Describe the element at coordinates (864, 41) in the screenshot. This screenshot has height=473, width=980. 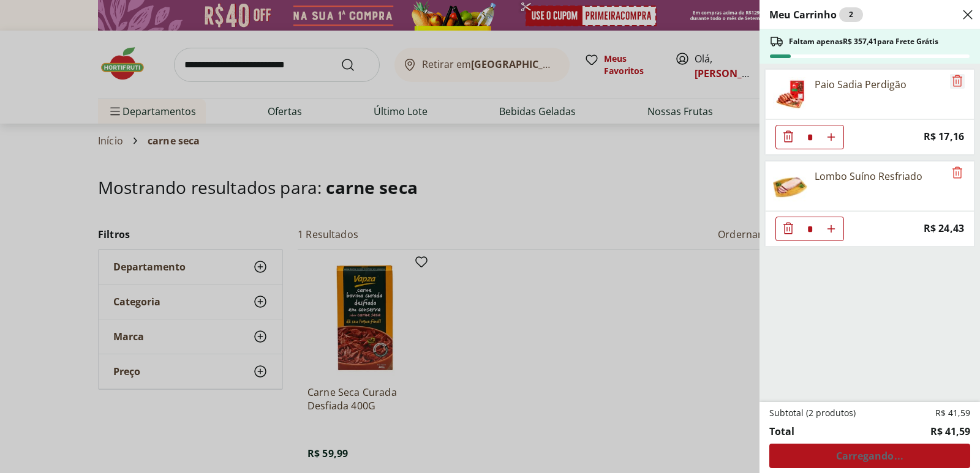
I see `span: Faltam apenas R$ 357,41 para Frete Grátis` at that location.